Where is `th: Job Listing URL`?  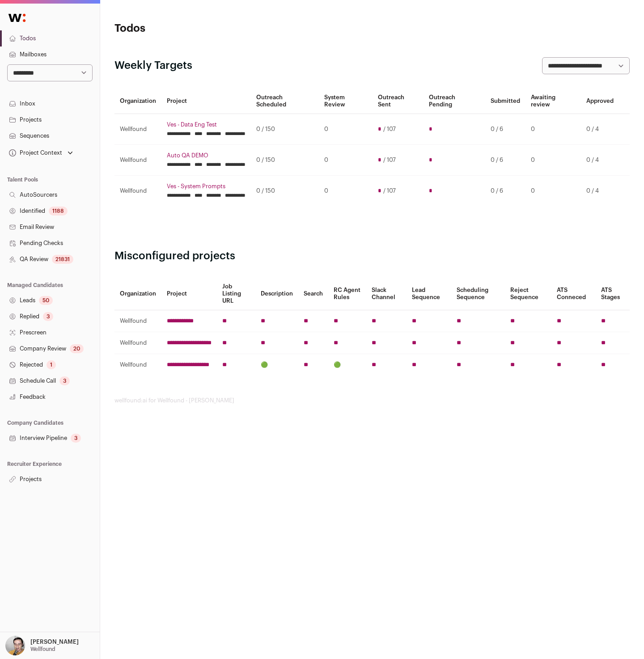
th: Job Listing URL is located at coordinates (236, 294).